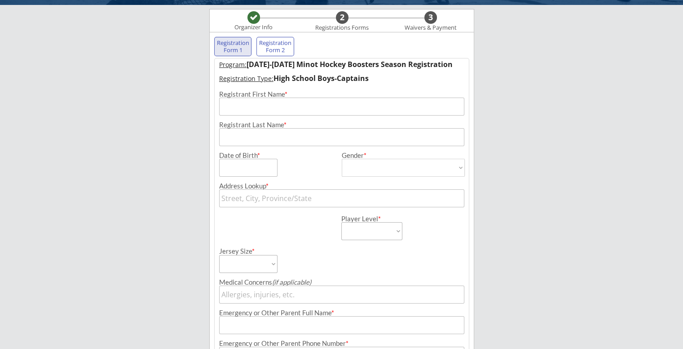 This screenshot has width=683, height=349. I want to click on div: Registrations Forms, so click(342, 28).